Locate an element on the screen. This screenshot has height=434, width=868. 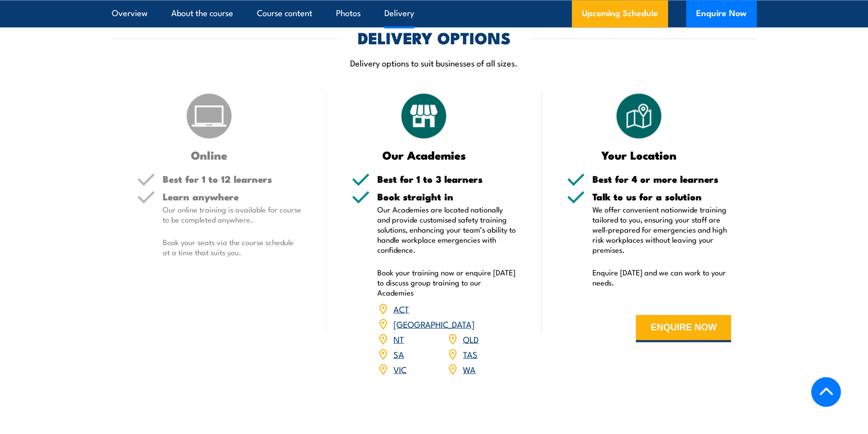
a: NT is located at coordinates (399, 339).